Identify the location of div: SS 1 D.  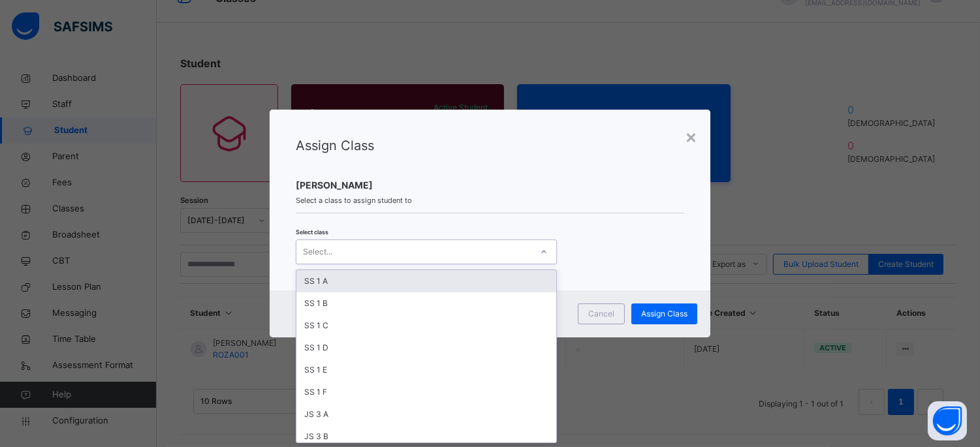
(427, 348).